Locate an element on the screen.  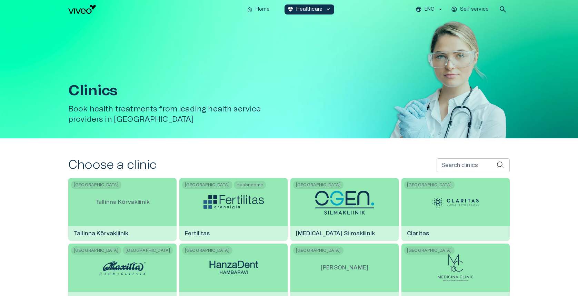
img: Claritas logo is located at coordinates (455, 202).